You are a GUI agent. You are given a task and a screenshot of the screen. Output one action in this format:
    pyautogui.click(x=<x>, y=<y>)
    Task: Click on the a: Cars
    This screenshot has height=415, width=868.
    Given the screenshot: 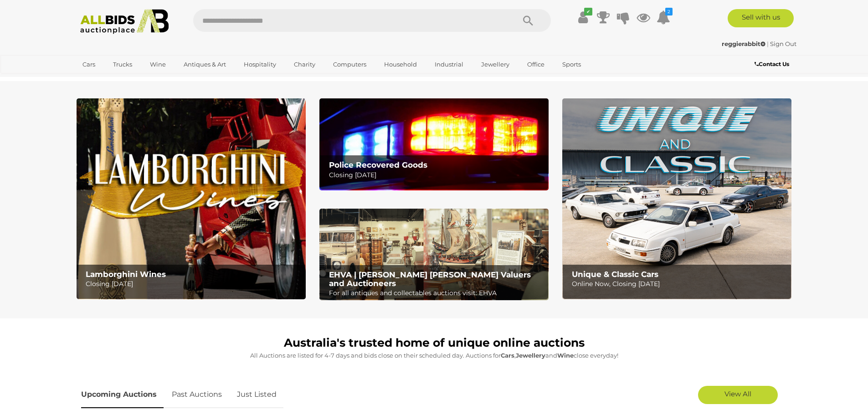 What is the action you would take?
    pyautogui.click(x=89, y=64)
    